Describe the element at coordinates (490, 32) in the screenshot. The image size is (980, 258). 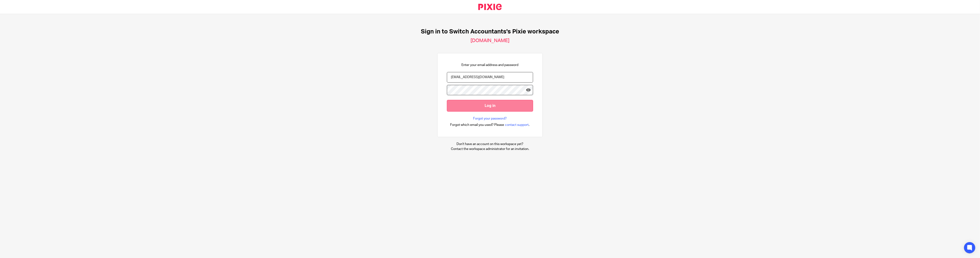
I see `h1: Sign in to Switch Accountants's Pixie workspace` at that location.